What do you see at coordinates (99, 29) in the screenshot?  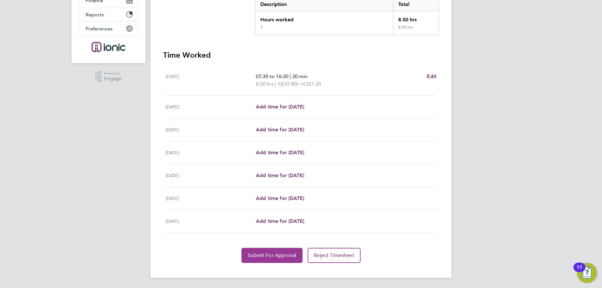 I see `span: Preferences` at bounding box center [99, 29].